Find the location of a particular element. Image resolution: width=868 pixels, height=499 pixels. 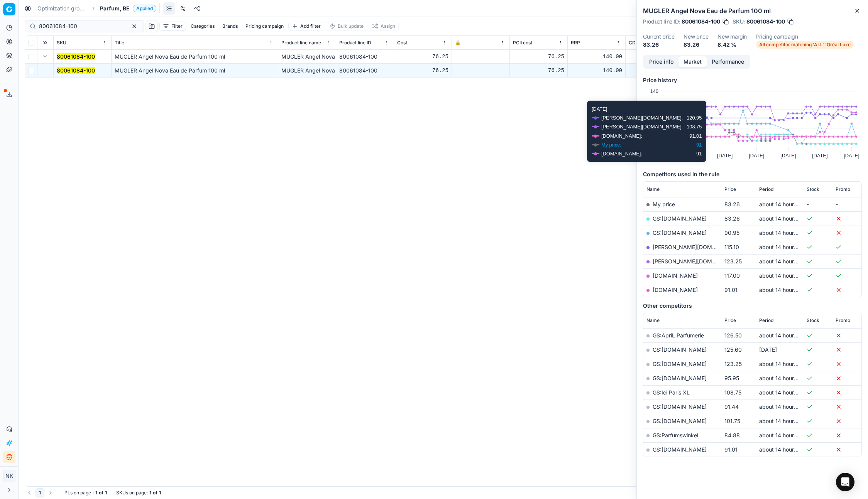

button: Go to previous page is located at coordinates (29, 493).